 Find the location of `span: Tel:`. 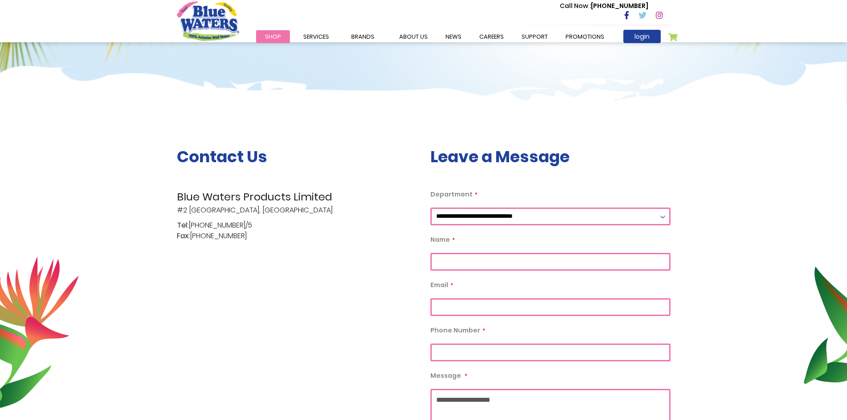

span: Tel: is located at coordinates (183, 225).